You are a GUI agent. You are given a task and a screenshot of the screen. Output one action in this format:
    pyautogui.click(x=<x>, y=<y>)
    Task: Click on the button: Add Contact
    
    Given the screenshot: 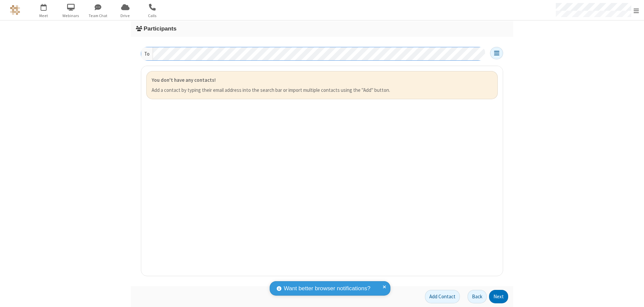 What is the action you would take?
    pyautogui.click(x=443, y=297)
    